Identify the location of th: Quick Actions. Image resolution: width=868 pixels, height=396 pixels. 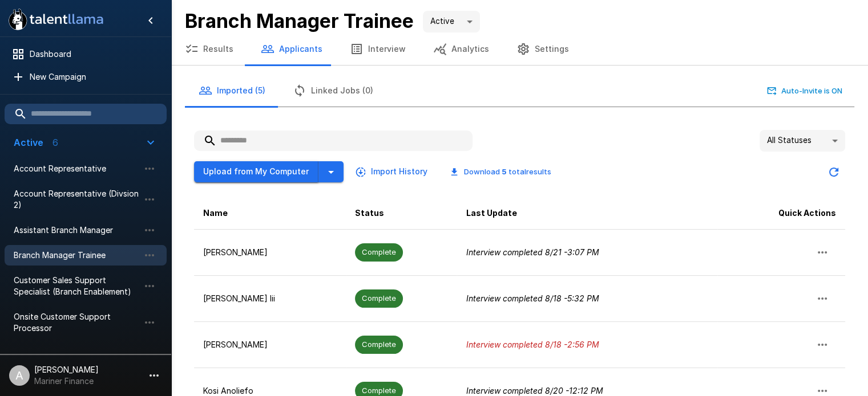
(781, 213).